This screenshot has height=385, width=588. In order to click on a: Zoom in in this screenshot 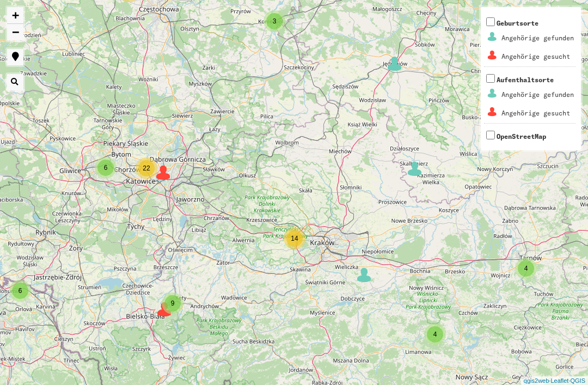, I will do `click(15, 15)`.